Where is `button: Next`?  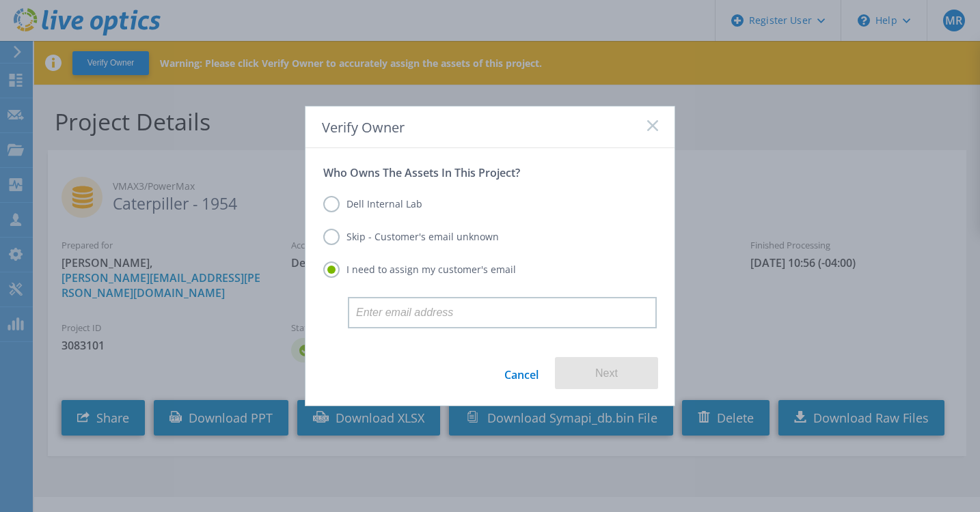 button: Next is located at coordinates (607, 373).